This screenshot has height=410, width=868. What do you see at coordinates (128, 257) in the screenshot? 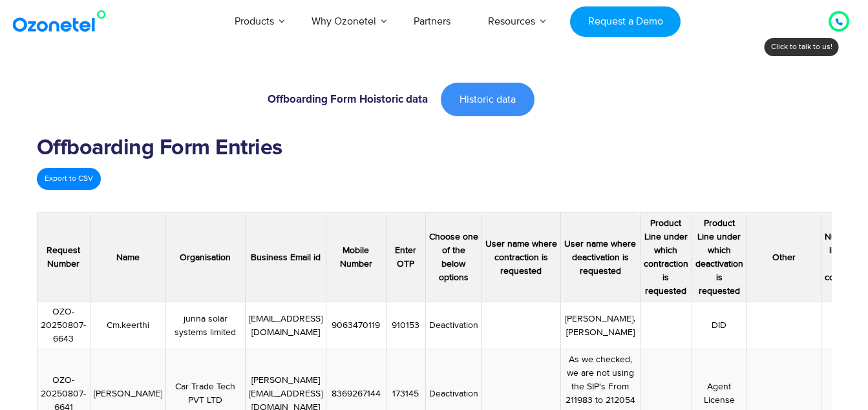
I see `th: Name` at bounding box center [128, 257].